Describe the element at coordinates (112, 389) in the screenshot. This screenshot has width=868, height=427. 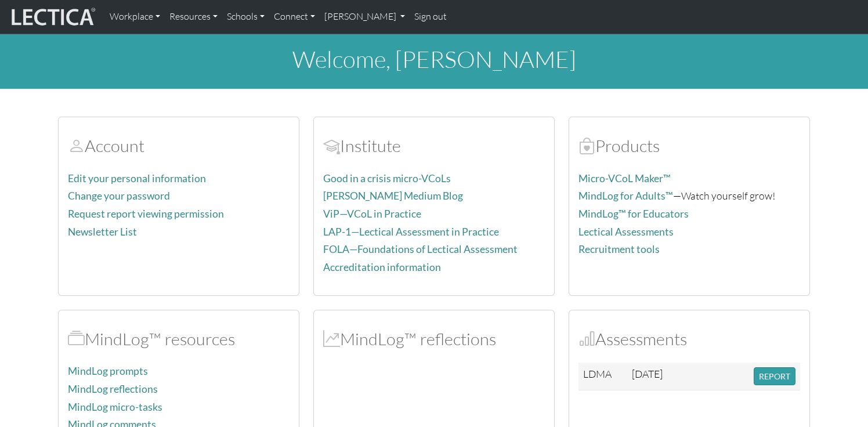
I see `a: MindLog reflections` at that location.